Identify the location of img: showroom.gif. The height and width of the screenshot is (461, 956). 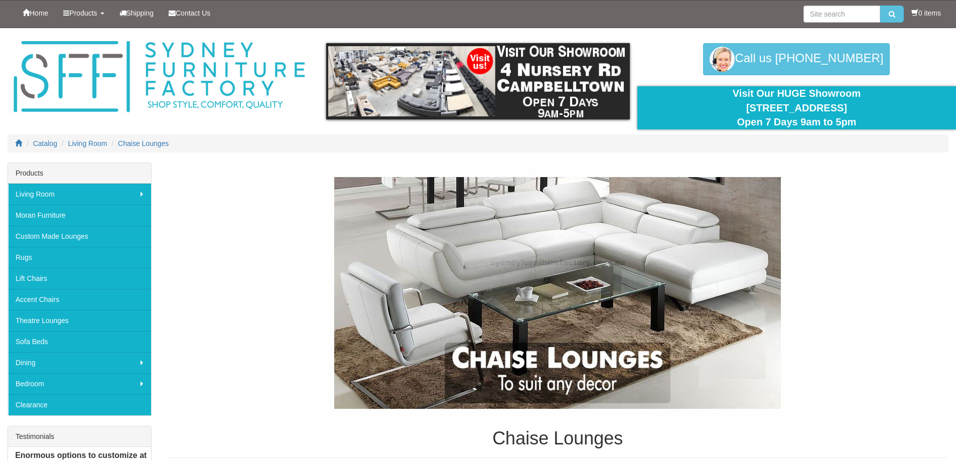
(478, 81).